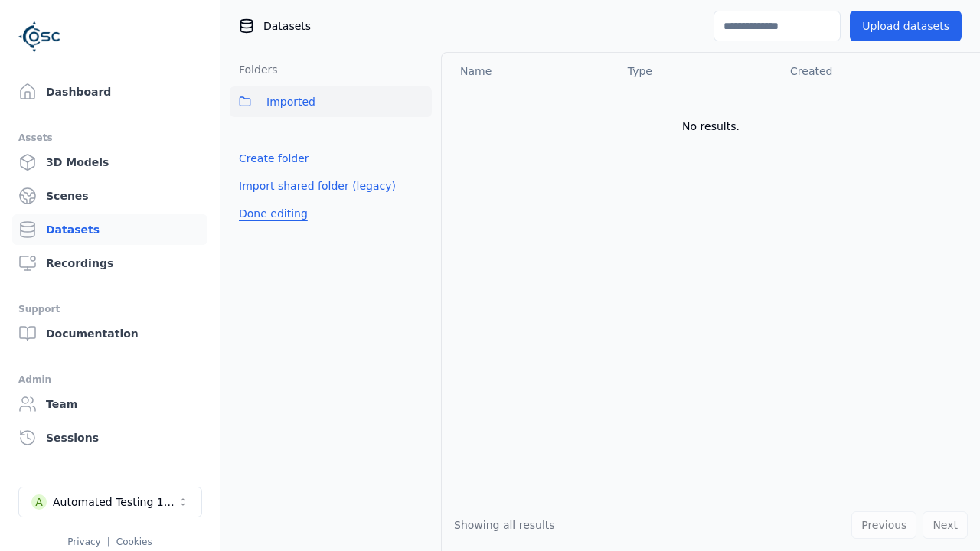  Describe the element at coordinates (109, 229) in the screenshot. I see `a: Datasets` at that location.